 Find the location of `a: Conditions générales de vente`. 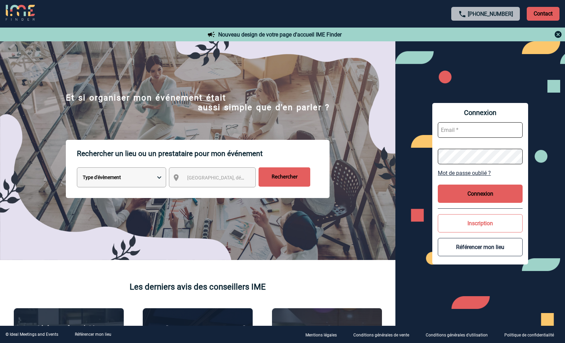

a: Conditions générales de vente is located at coordinates (384, 335).